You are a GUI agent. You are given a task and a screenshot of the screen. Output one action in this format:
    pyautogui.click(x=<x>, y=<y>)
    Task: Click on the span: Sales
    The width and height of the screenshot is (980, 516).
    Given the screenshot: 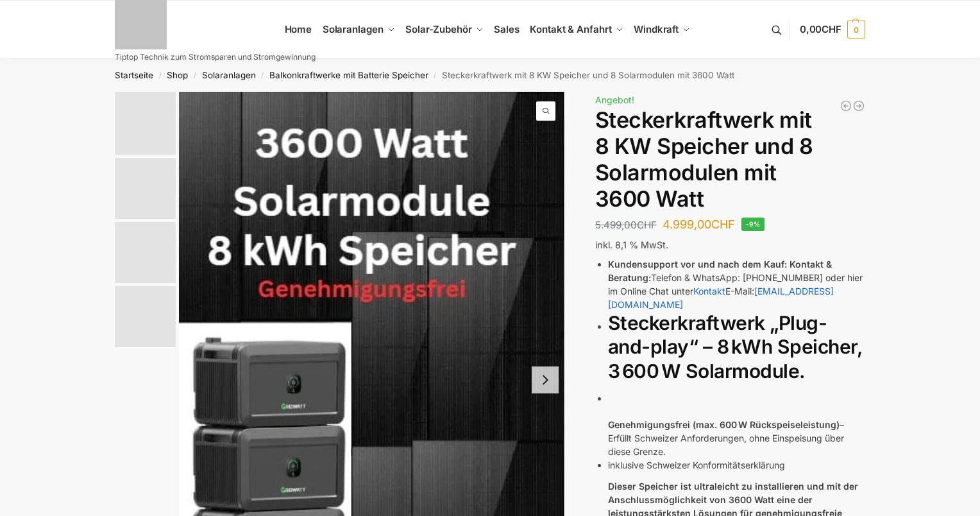 What is the action you would take?
    pyautogui.click(x=507, y=29)
    